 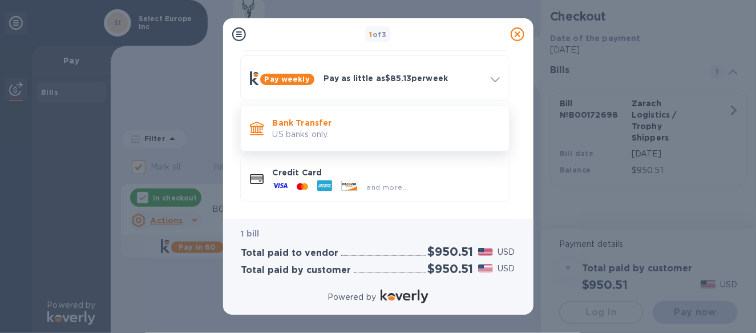 I want to click on b: of 3, so click(x=378, y=34).